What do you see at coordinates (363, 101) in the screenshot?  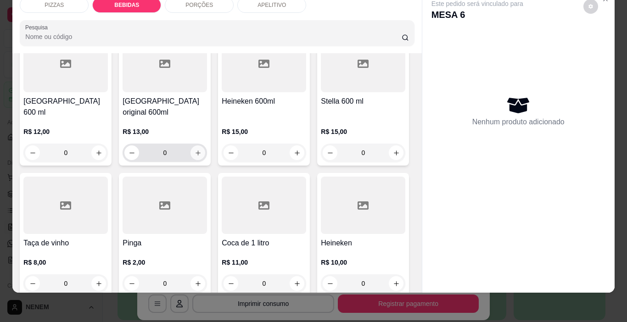 I see `h4: Stella 600 ml` at bounding box center [363, 101].